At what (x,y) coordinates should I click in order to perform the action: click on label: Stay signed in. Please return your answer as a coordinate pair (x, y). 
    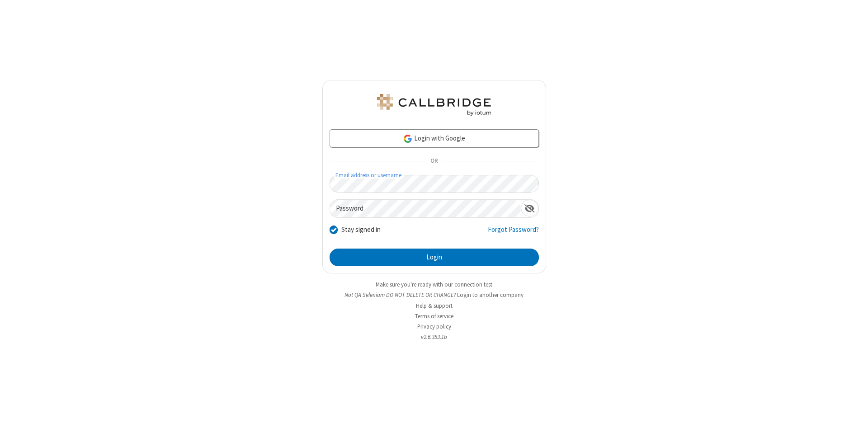
    Looking at the image, I should click on (361, 230).